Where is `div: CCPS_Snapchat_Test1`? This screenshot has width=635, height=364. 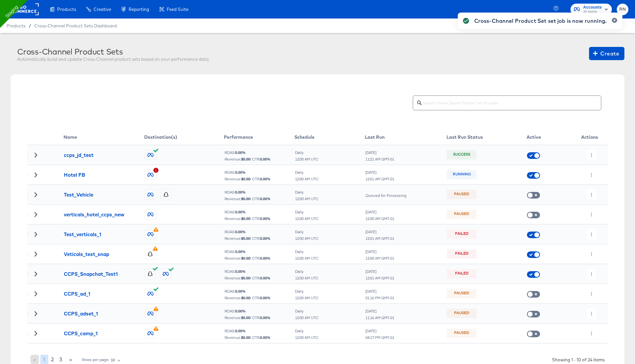 div: CCPS_Snapchat_Test1 is located at coordinates (91, 274).